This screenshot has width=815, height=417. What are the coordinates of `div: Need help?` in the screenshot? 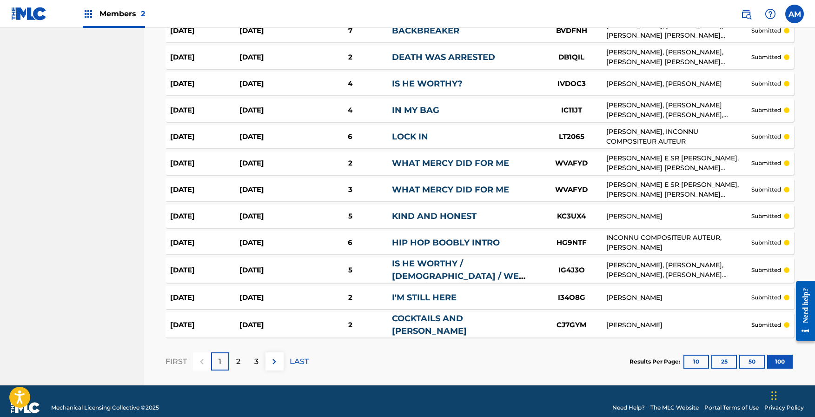 It's located at (16, 32).